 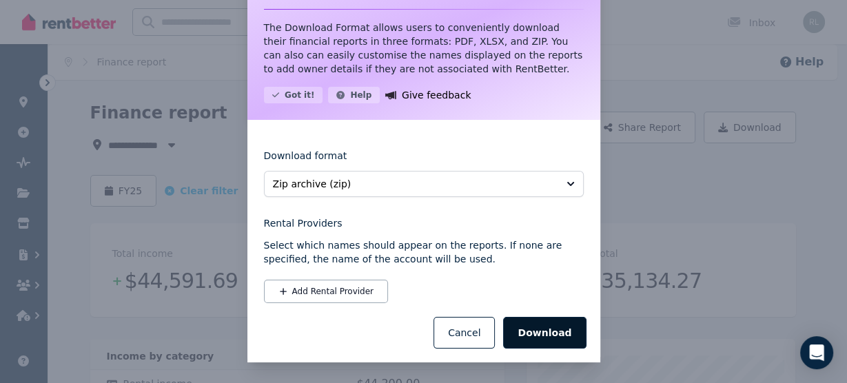 I want to click on label: Download format, so click(x=305, y=160).